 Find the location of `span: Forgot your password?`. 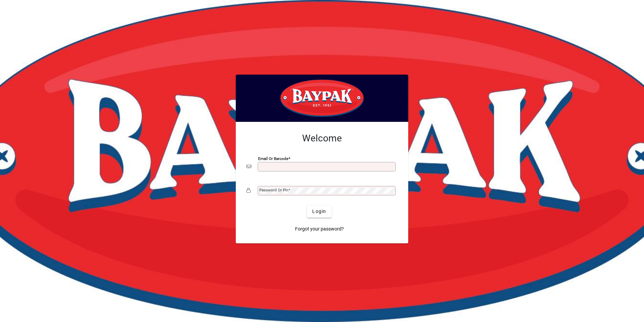

span: Forgot your password? is located at coordinates (320, 228).